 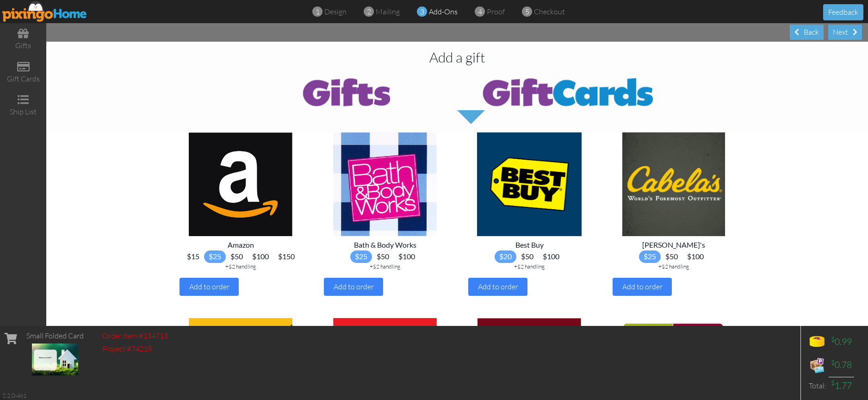 What do you see at coordinates (15, 395) in the screenshot?
I see `div: 2.2.0-461` at bounding box center [15, 395].